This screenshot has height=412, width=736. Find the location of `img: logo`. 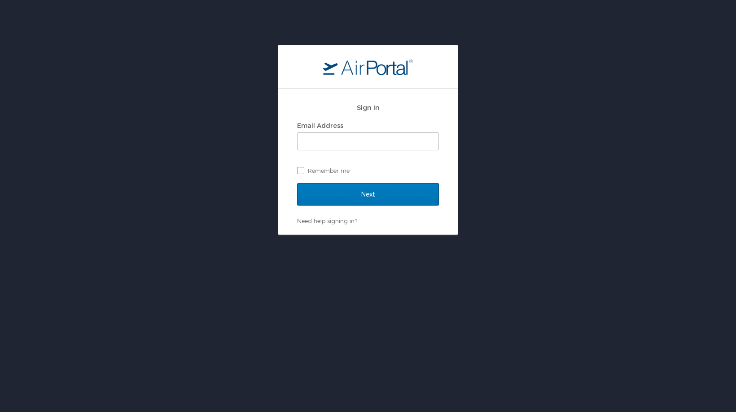

img: logo is located at coordinates (368, 67).